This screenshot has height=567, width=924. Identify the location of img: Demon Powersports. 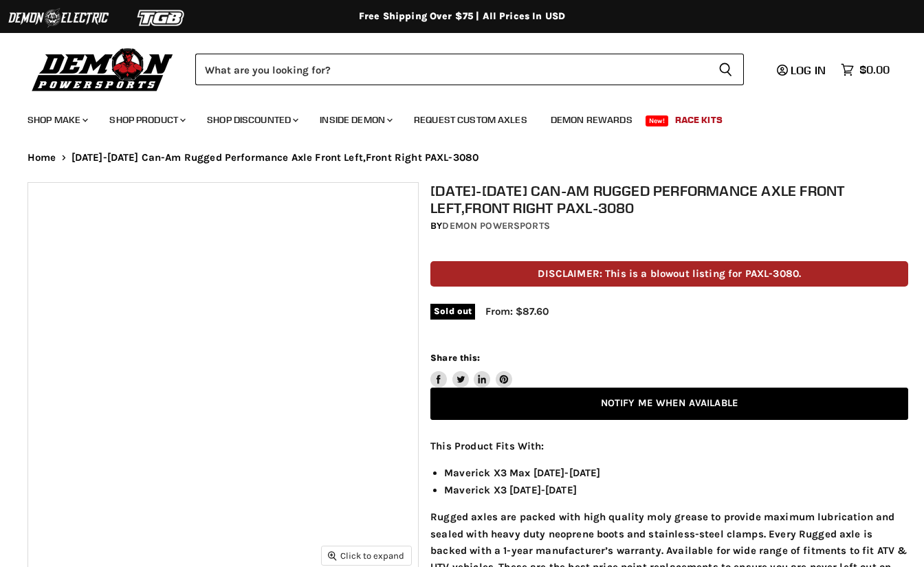
(102, 69).